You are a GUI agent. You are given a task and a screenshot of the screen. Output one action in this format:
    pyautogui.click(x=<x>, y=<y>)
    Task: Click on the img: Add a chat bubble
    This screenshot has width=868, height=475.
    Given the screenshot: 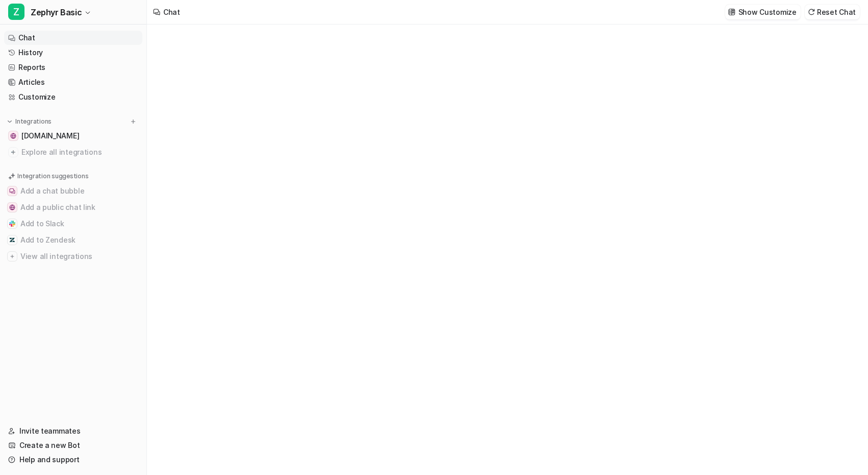 What is the action you would take?
    pyautogui.click(x=12, y=191)
    